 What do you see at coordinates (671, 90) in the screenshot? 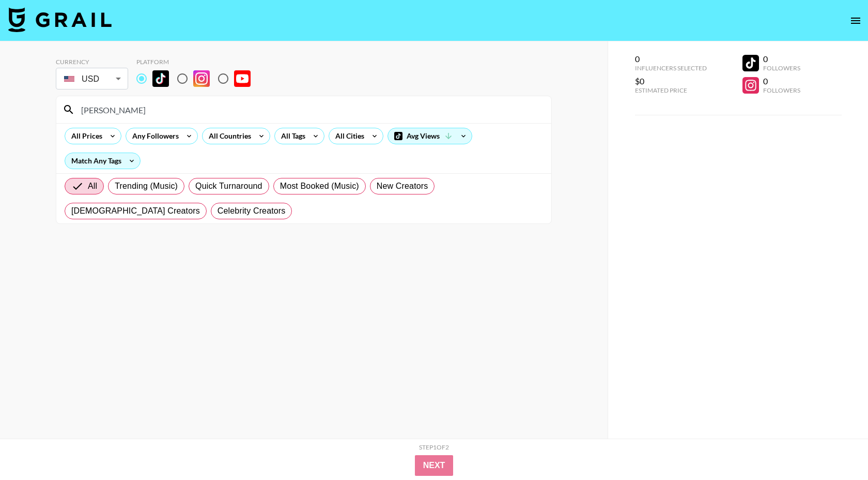
I see `div: Estimated Price` at bounding box center [671, 90].